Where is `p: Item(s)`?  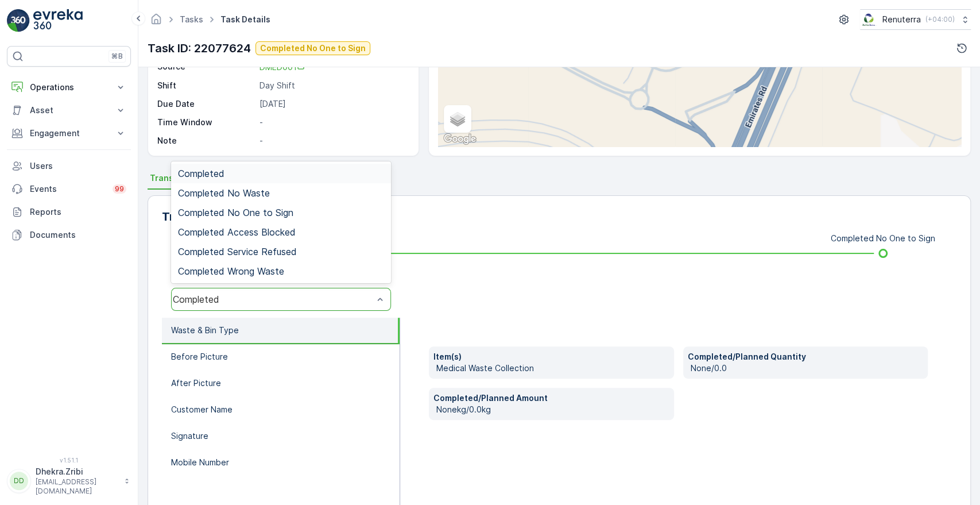 p: Item(s) is located at coordinates (552, 357).